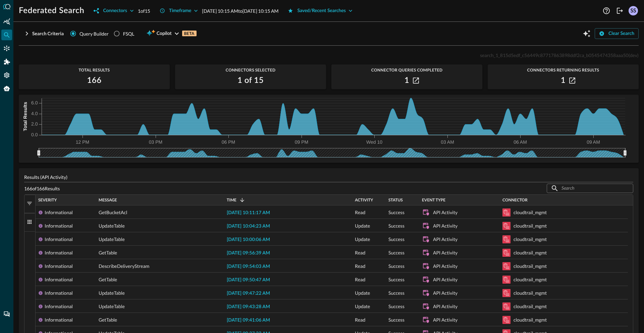  What do you see at coordinates (554, 55) in the screenshot?
I see `span: search_1_815d5edf_c56449c87717863898ddf2ca_b0545474358aaa50` at bounding box center [554, 55].